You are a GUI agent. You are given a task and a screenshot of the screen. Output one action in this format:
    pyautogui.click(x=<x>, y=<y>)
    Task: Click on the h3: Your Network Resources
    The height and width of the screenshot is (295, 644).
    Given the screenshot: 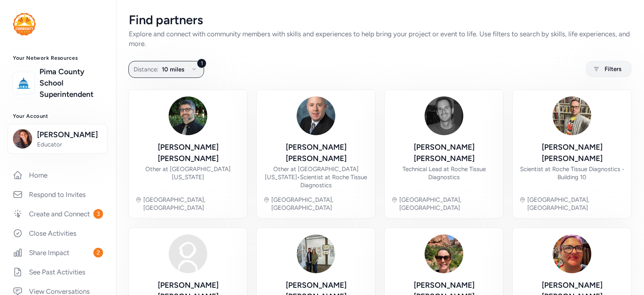 What is the action you would take?
    pyautogui.click(x=58, y=58)
    